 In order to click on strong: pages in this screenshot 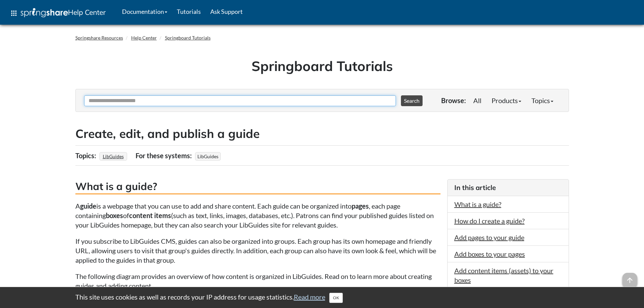, I will do `click(360, 206)`.